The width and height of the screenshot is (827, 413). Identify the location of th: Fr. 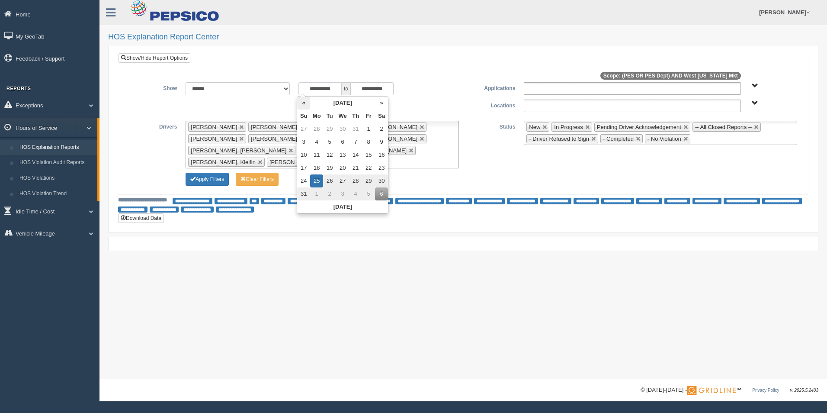
(369, 116).